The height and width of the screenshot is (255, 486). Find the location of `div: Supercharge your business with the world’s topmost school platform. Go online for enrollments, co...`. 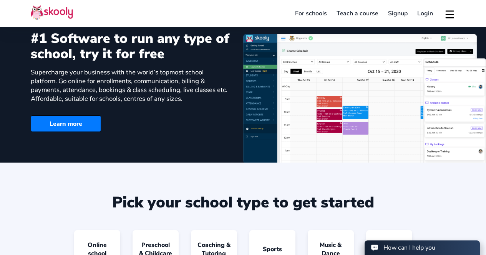

div: Supercharge your business with the world’s topmost school platform. Go online for enrollments, co... is located at coordinates (131, 86).